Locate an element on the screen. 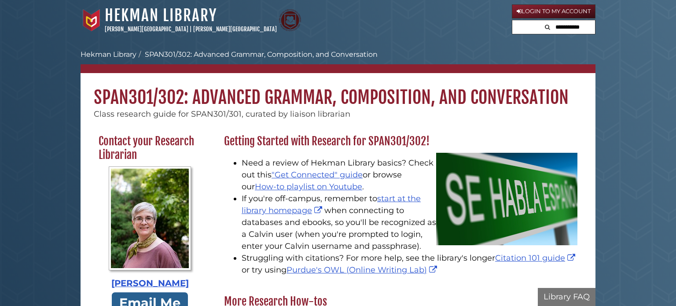  li: Need a review of Hekman Library basics? Check out this or browse our . is located at coordinates (409, 175).